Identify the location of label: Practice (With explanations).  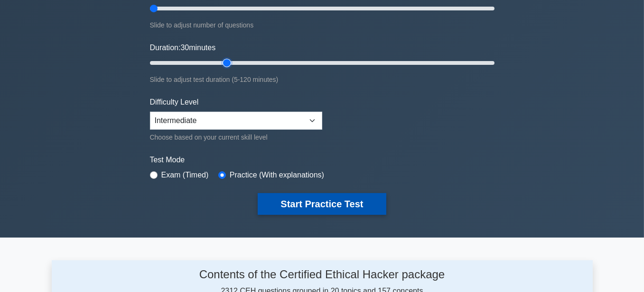
(276, 175).